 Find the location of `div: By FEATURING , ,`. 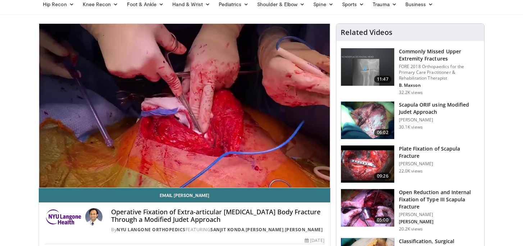

div: By FEATURING , , is located at coordinates (218, 230).